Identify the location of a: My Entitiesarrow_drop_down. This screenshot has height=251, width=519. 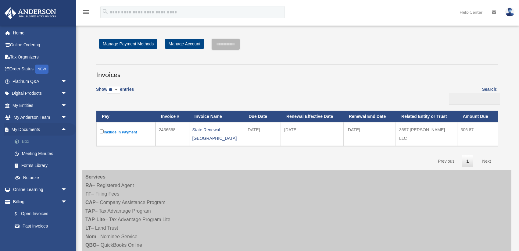
(40, 106).